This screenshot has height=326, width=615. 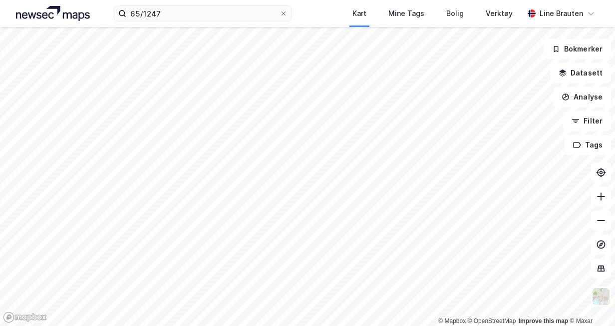 What do you see at coordinates (577, 49) in the screenshot?
I see `button: Bokmerker` at bounding box center [577, 49].